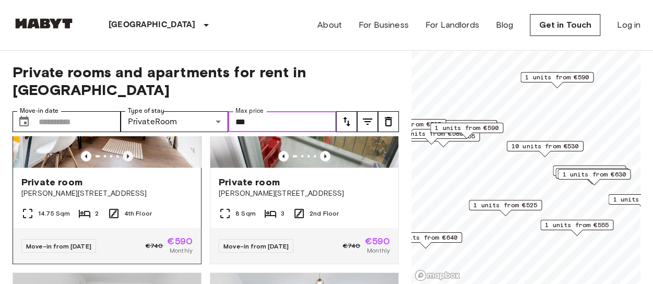 The image size is (653, 284). I want to click on a: For Business, so click(384, 25).